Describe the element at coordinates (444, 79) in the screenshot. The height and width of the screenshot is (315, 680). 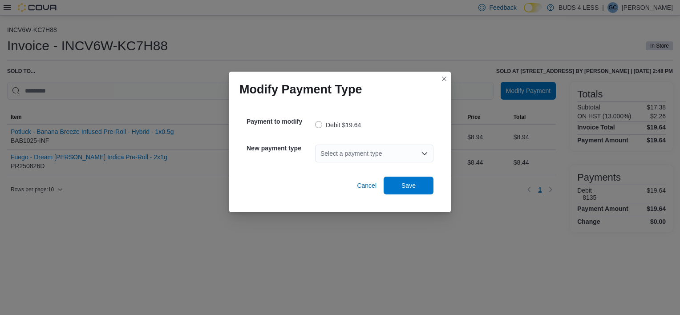
I see `button: Closes this modal window` at that location.